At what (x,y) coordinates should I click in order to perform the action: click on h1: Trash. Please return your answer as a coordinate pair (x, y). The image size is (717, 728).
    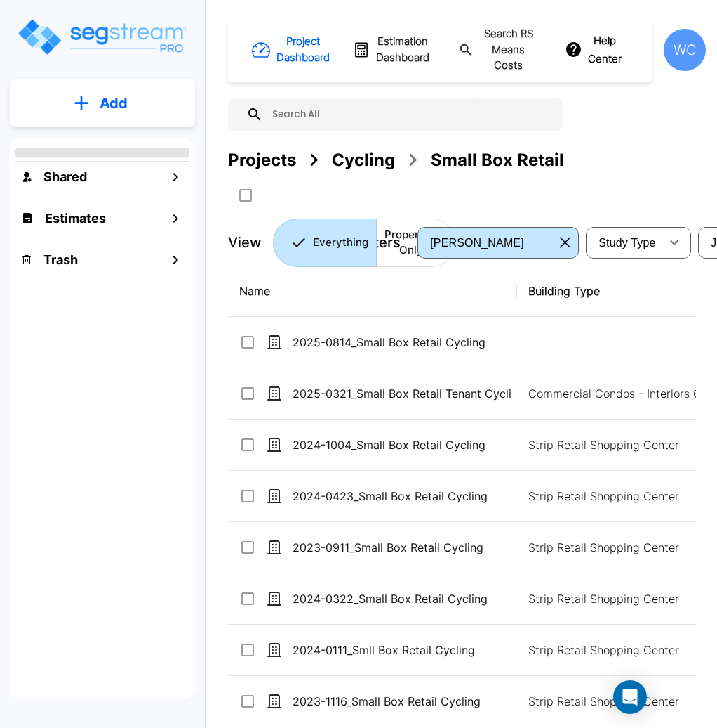
    Looking at the image, I should click on (60, 259).